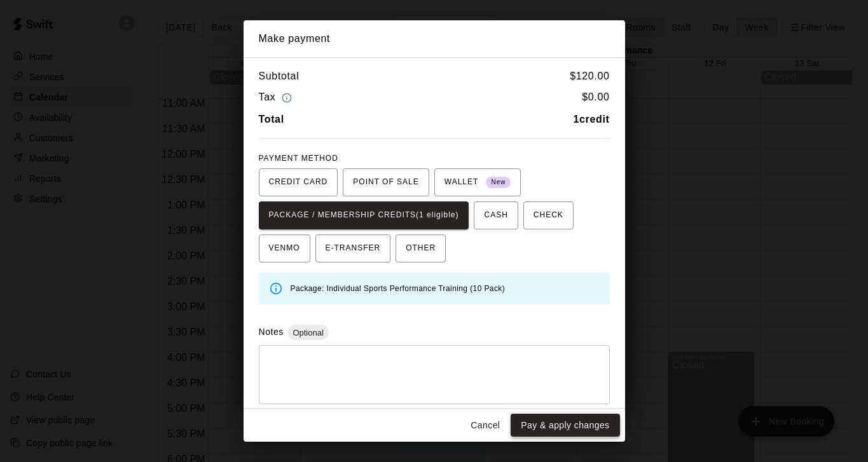  I want to click on span: POINT OF SALE, so click(385, 182).